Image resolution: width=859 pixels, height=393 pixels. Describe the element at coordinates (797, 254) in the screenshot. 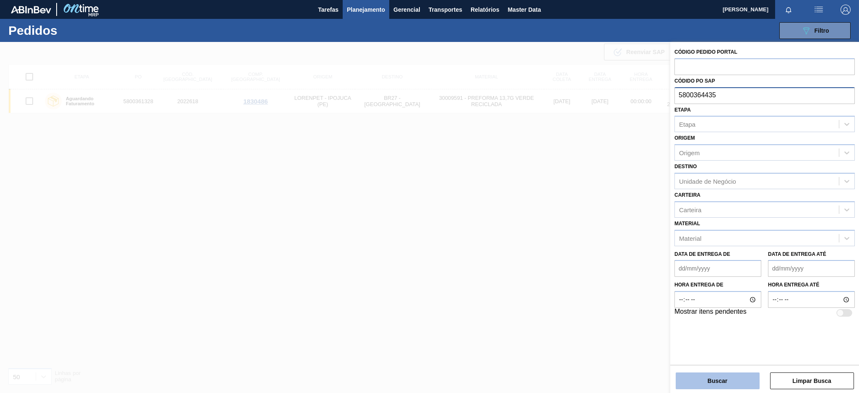

I see `label: Data de Entrega até` at that location.